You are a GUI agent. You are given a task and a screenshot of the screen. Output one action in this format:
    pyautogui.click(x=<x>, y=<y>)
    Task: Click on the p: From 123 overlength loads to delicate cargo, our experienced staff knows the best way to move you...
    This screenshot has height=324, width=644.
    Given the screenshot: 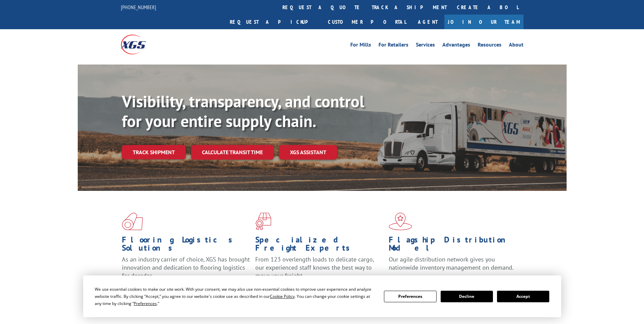 What is the action you would take?
    pyautogui.click(x=319, y=271)
    